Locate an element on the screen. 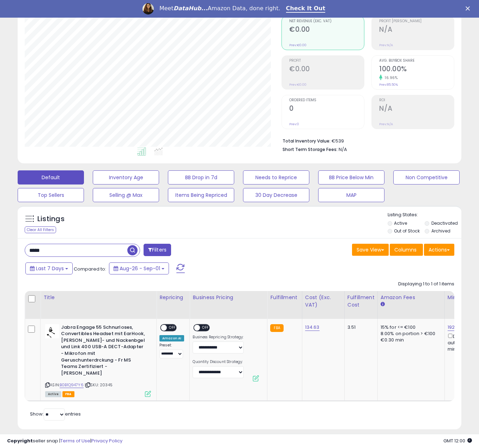 The height and width of the screenshot is (448, 479). button: BB Drop in 7d is located at coordinates (201, 178).